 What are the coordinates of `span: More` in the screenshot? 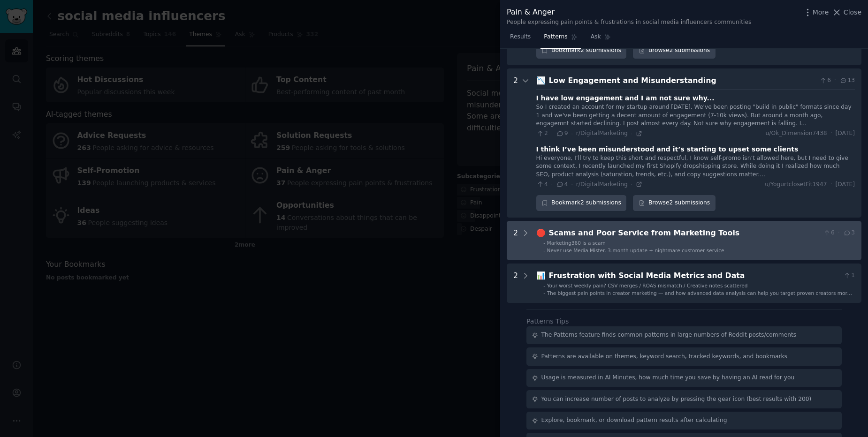 It's located at (821, 12).